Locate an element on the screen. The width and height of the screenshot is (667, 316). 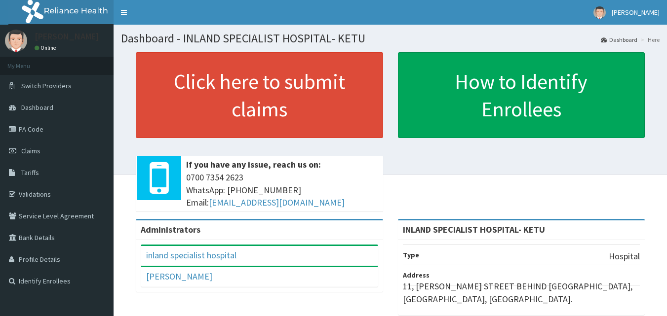
li: Here is located at coordinates (649, 39).